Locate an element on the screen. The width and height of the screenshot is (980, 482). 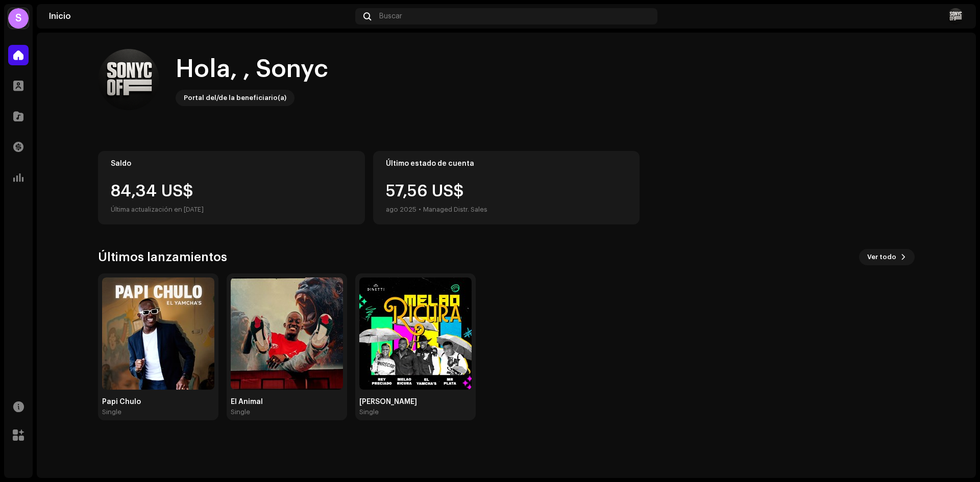
span: Ver todo is located at coordinates (882, 257).